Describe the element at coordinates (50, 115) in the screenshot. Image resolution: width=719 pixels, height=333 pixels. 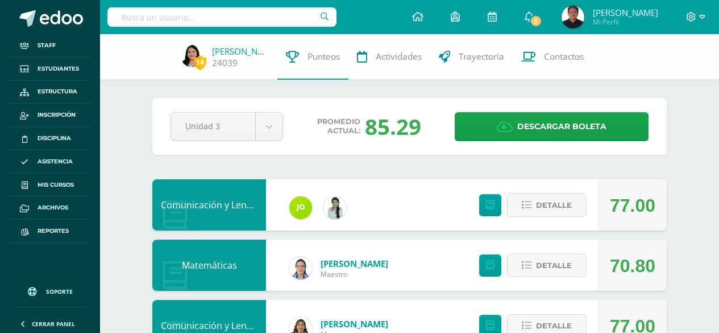
I see `a: Inscripción` at that location.